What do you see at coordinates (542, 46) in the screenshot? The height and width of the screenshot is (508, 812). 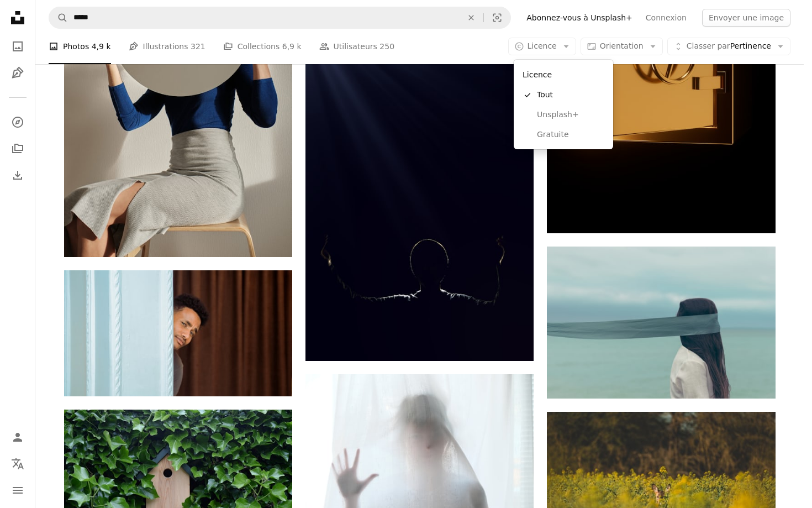 I see `span: Licence` at bounding box center [542, 46].